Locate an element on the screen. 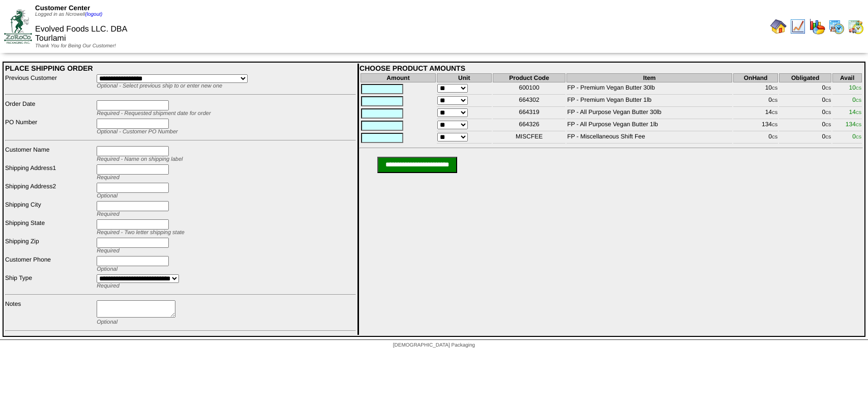 The height and width of the screenshot is (399, 868). span: 134 is located at coordinates (853, 124).